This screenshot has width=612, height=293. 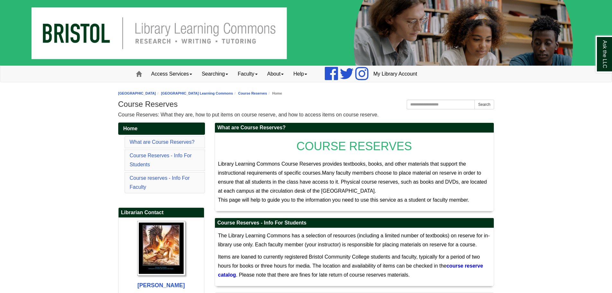 What do you see at coordinates (350, 270) in the screenshot?
I see `span: course reserve catalog` at bounding box center [350, 270].